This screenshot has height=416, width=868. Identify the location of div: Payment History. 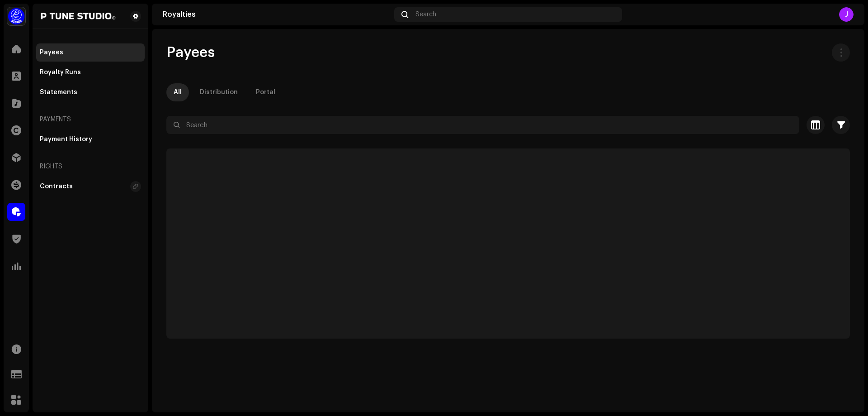
(66, 140).